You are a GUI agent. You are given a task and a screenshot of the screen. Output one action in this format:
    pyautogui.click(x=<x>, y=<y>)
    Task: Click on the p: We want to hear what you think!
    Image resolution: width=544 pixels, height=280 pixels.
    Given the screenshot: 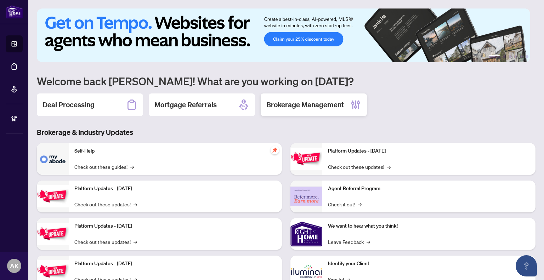 What is the action you would take?
    pyautogui.click(x=429, y=226)
    